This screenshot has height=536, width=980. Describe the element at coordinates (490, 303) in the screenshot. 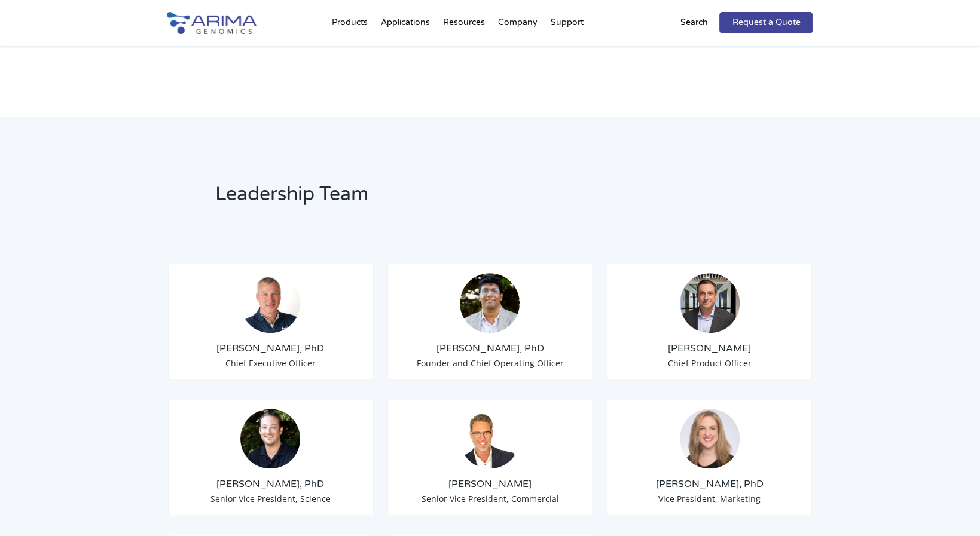

I see `img: Sid-Selvaraj_Arima-Genomics.png` at that location.